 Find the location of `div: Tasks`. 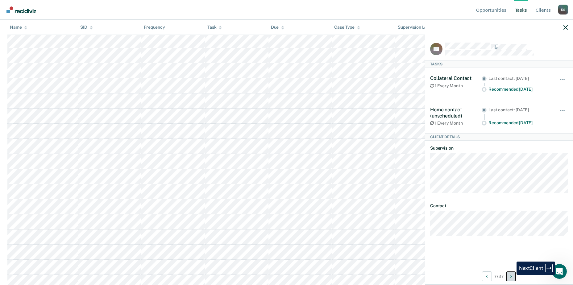

div: Tasks is located at coordinates (499, 64).